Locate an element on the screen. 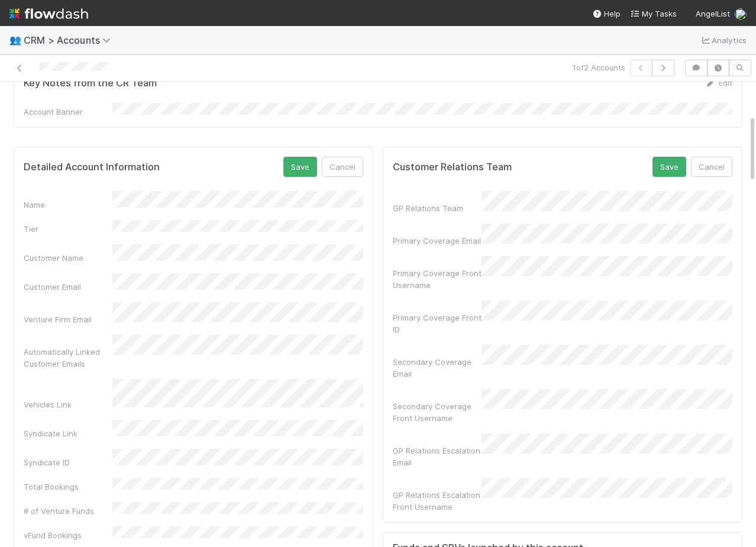 Image resolution: width=756 pixels, height=547 pixels. div: Customer Name is located at coordinates (68, 258).